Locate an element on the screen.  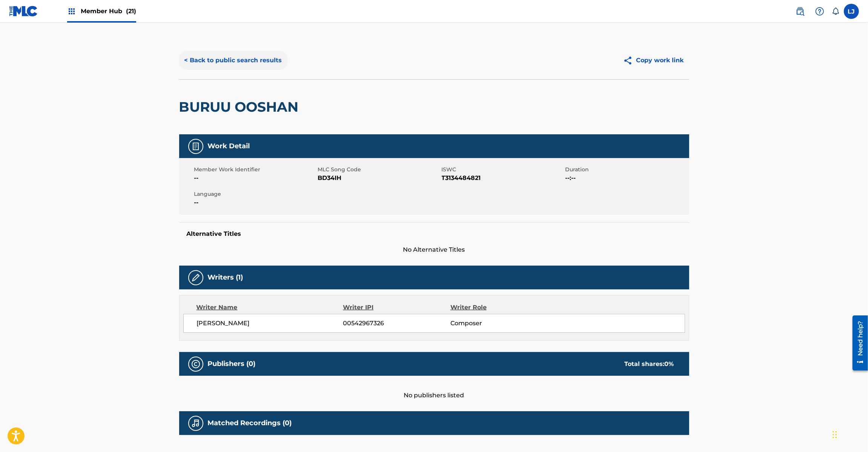
div: Writer IPI is located at coordinates (397, 308).